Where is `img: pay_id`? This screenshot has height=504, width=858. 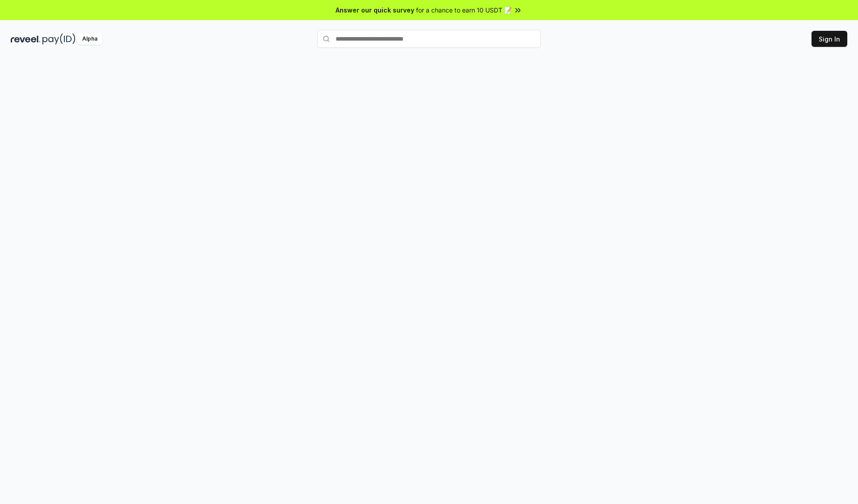
img: pay_id is located at coordinates (59, 39).